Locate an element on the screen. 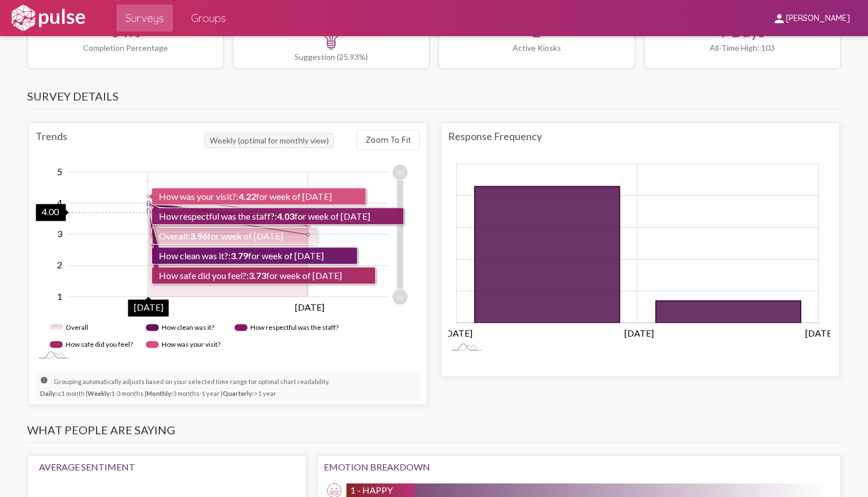  div: Completion Percentage is located at coordinates (126, 47).